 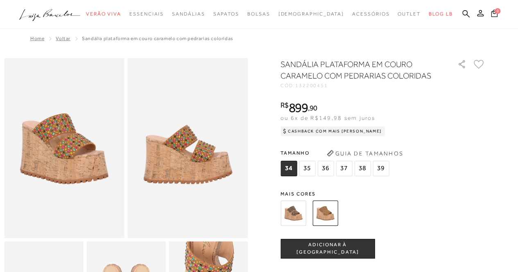 What do you see at coordinates (336, 153) in the screenshot?
I see `span: Tamanho` at bounding box center [336, 153].